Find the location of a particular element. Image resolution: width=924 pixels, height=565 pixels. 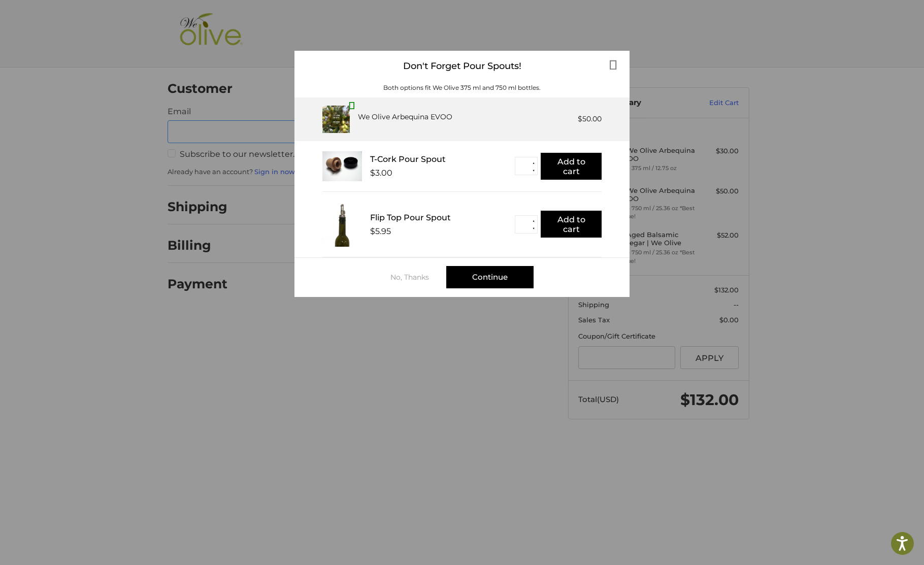

div: $50.00 is located at coordinates (589, 119).